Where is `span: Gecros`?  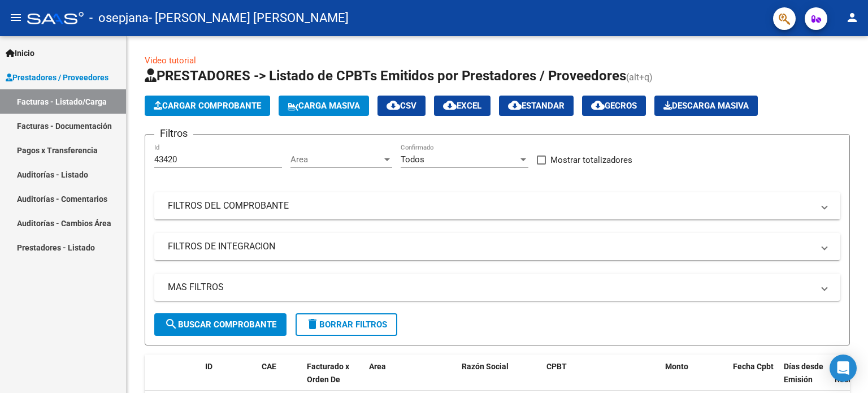
span: Gecros is located at coordinates (613, 106).